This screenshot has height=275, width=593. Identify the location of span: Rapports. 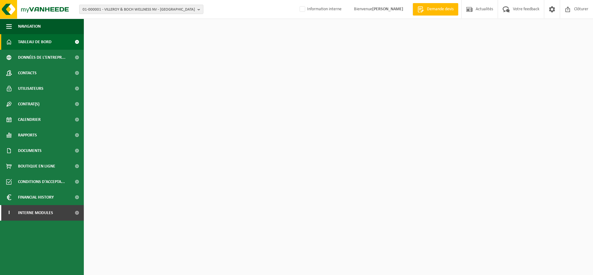
(27, 135).